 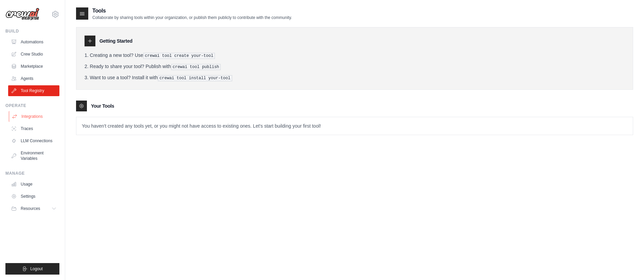 What do you see at coordinates (34, 66) in the screenshot?
I see `a: Marketplace` at bounding box center [34, 66].